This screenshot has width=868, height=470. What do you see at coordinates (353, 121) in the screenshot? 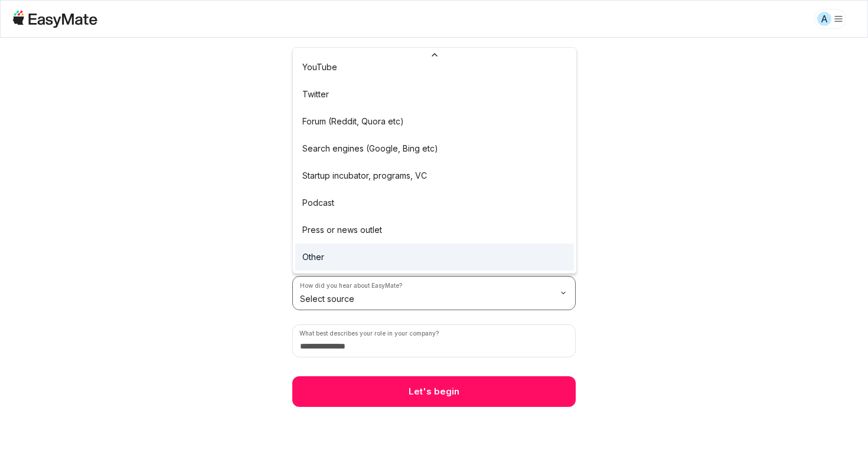
I see `p: Forum (Reddit, Quora etc)` at bounding box center [353, 121].